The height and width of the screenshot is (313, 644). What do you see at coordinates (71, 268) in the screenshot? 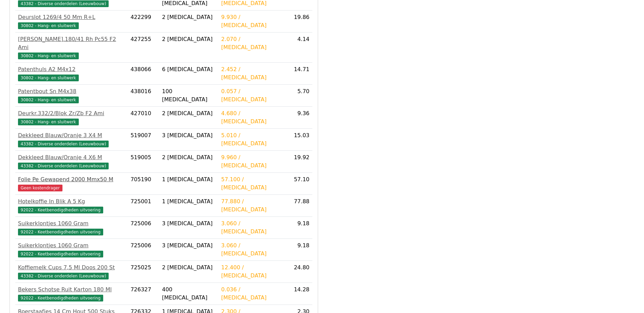
I see `div: Koffiemelk Cups 7,5 Ml Doos 200 St` at bounding box center [71, 268].